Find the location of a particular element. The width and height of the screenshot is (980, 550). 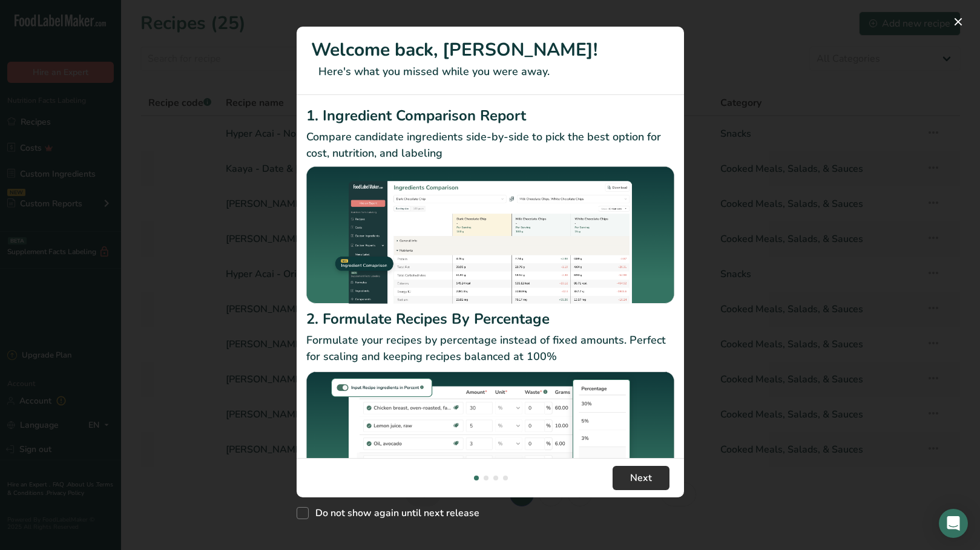

button: Next is located at coordinates (641, 478).